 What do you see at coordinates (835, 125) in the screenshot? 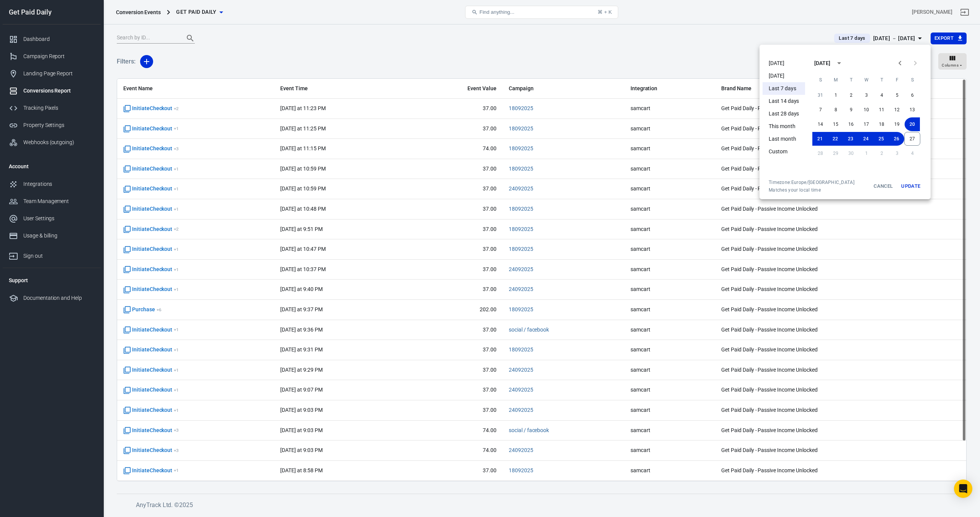
I see `button: 15` at bounding box center [835, 125].